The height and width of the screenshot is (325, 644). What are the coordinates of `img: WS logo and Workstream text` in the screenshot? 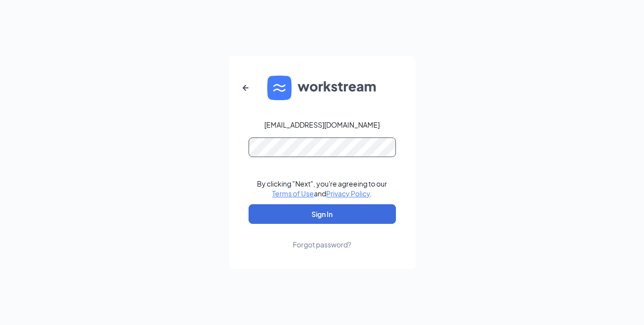 It's located at (322, 88).